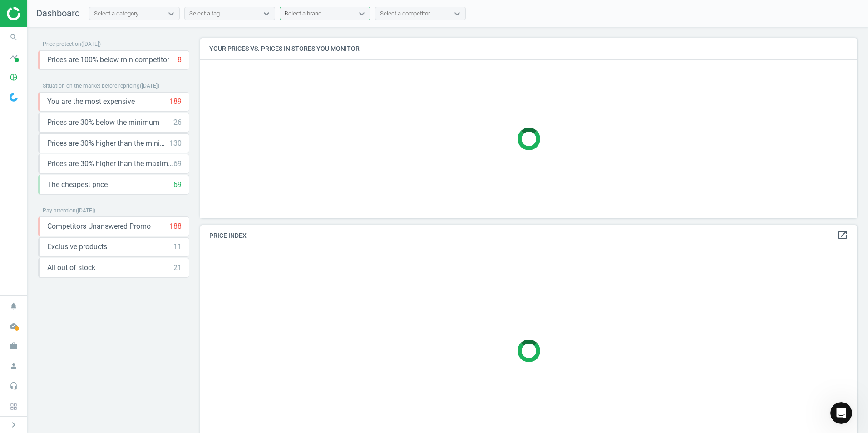 The image size is (868, 433). I want to click on span: Pay attention, so click(59, 211).